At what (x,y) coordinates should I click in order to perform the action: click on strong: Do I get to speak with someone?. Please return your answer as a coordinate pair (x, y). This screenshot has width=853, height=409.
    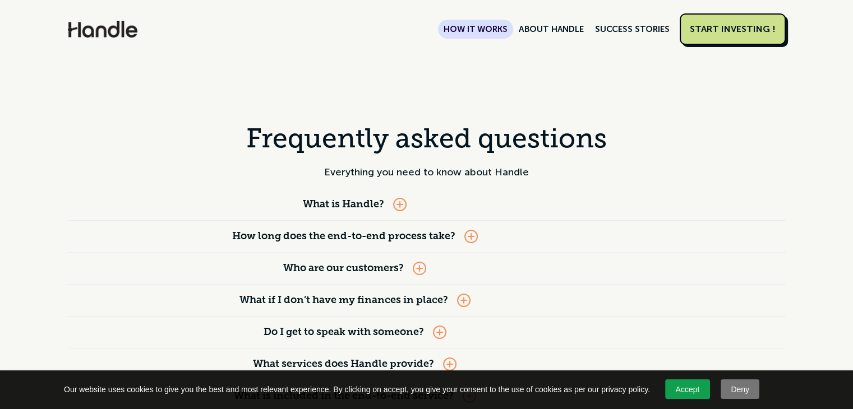
    Looking at the image, I should click on (344, 333).